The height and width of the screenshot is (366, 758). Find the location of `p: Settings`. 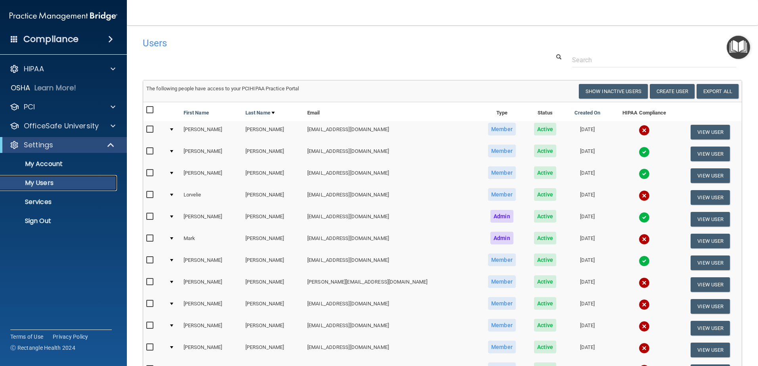

p: Settings is located at coordinates (38, 145).